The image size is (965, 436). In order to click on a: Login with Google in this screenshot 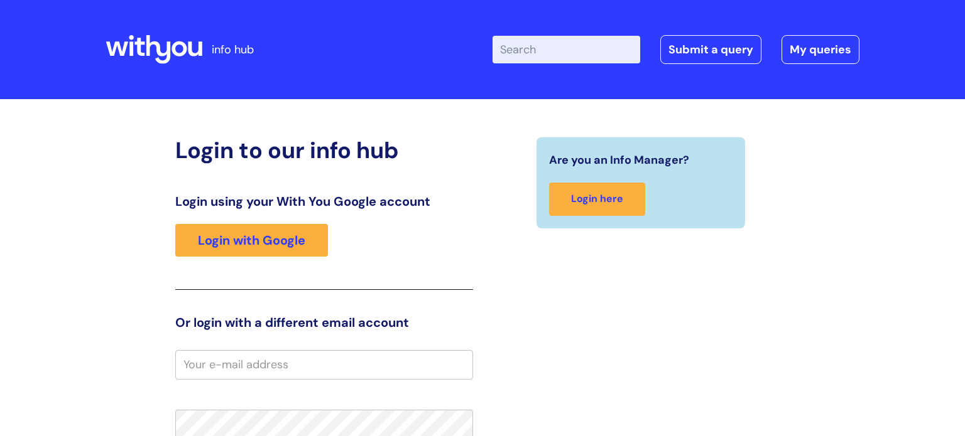, I will do `click(251, 241)`.